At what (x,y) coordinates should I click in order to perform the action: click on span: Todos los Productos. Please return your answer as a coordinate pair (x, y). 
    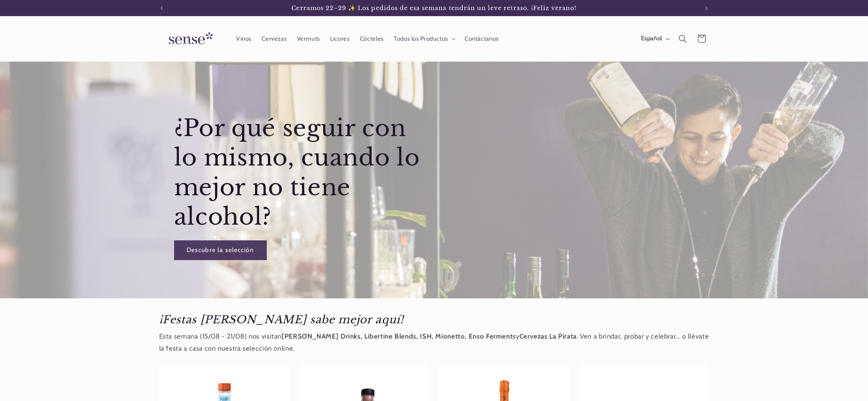
    Looking at the image, I should click on (421, 39).